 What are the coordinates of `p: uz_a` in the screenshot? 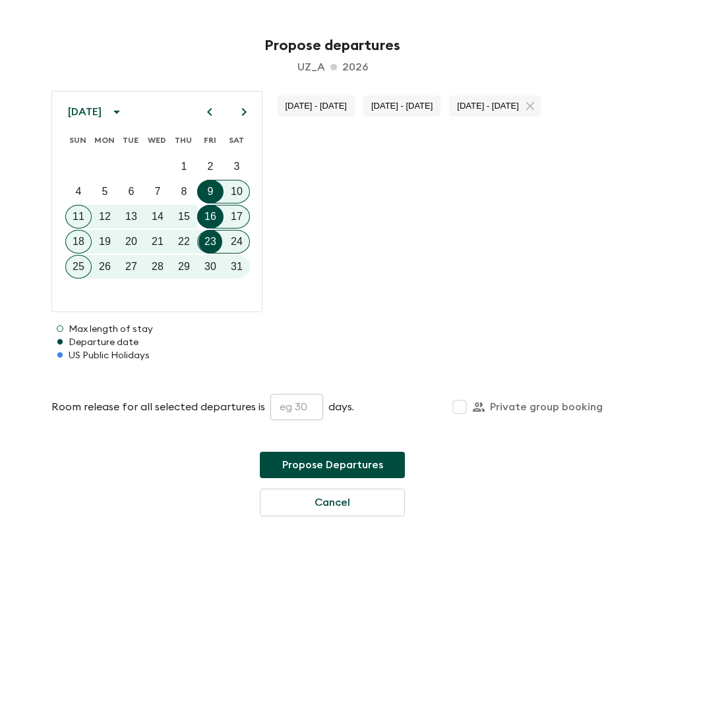 It's located at (311, 67).